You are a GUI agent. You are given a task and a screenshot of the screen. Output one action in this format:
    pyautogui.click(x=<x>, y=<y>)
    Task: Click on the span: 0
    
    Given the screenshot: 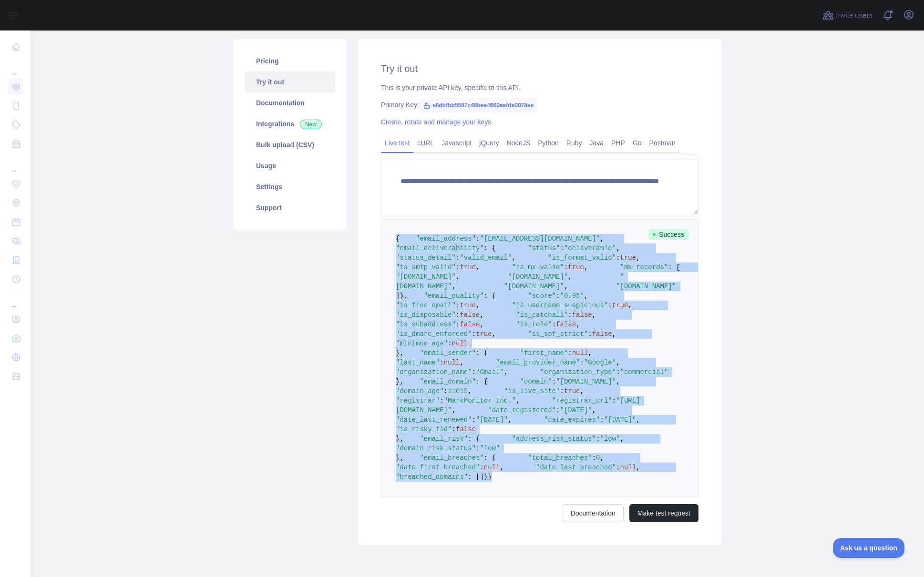 What is the action you would take?
    pyautogui.click(x=598, y=458)
    